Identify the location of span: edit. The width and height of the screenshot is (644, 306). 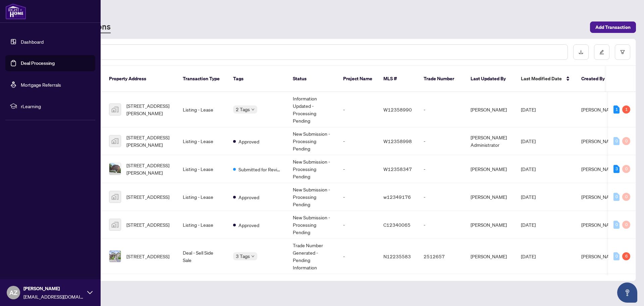
(602, 52).